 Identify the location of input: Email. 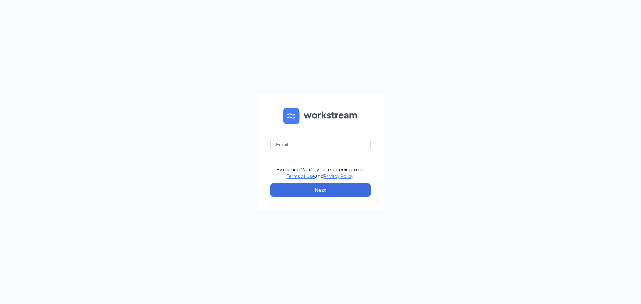
(321, 145).